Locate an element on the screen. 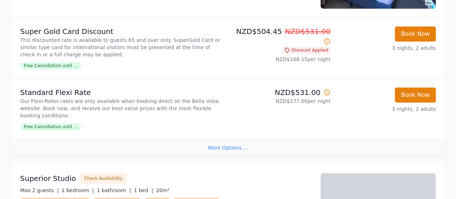 The height and width of the screenshot is (199, 456). span: 1 bed | is located at coordinates (143, 190).